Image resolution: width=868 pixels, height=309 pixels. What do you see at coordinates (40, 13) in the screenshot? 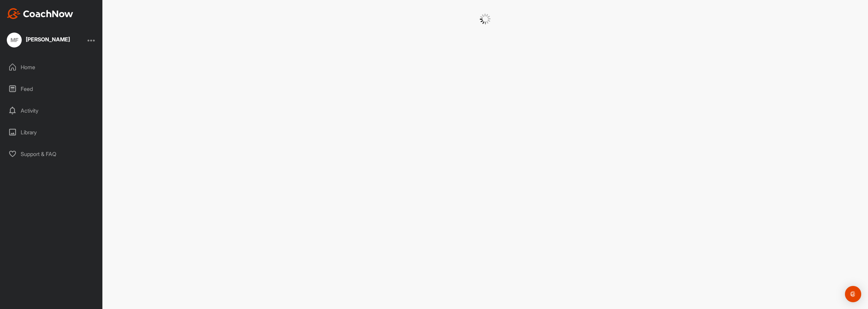
I see `img: CoachNow` at bounding box center [40, 13].